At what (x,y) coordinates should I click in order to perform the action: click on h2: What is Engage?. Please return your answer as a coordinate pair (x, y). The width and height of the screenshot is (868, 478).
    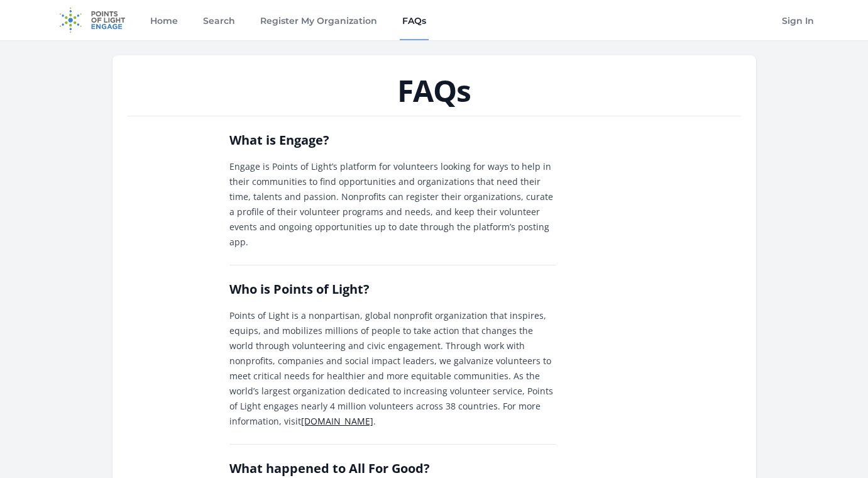
    Looking at the image, I should click on (393, 140).